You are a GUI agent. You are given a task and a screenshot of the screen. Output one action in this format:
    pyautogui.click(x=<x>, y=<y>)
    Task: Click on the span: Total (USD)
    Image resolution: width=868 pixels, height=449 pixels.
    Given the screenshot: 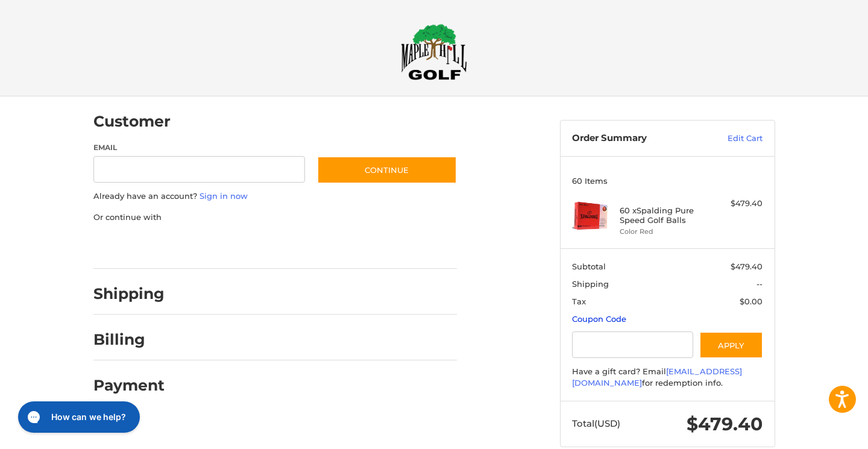 What is the action you would take?
    pyautogui.click(x=596, y=423)
    